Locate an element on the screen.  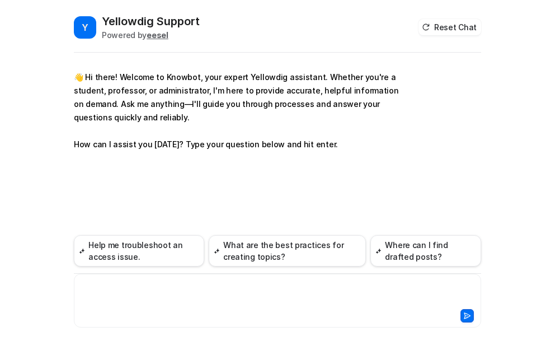
button: Where can I find drafted posts? is located at coordinates (426, 251).